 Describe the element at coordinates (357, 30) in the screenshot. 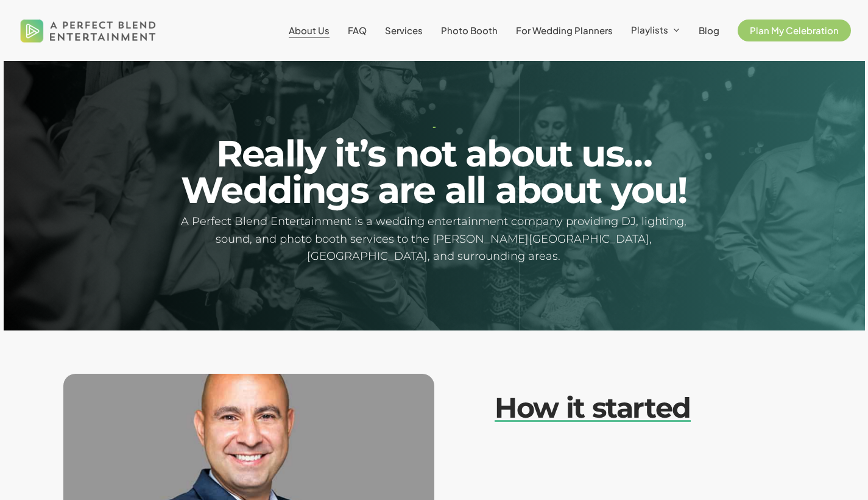

I see `span: FAQ` at that location.